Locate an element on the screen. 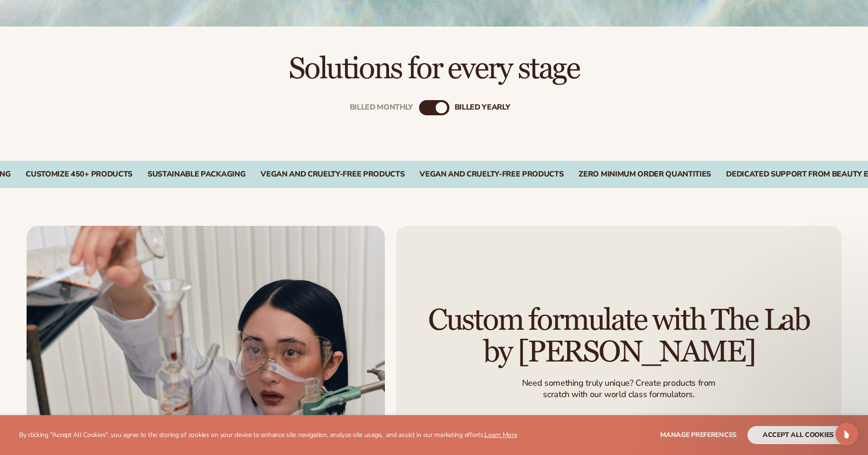 The width and height of the screenshot is (868, 455). button: accept all cookies is located at coordinates (798, 435).